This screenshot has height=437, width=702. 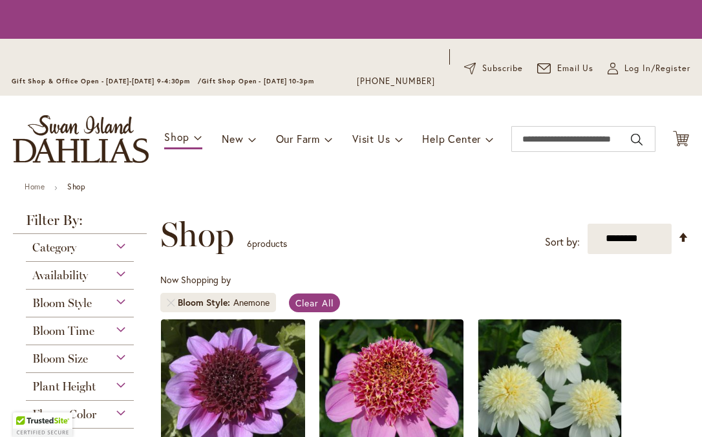 I want to click on strong: Filter By:, so click(x=80, y=224).